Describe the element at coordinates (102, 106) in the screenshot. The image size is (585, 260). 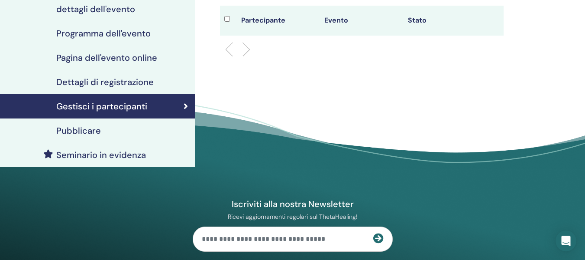
I see `h4: Gestisci i partecipanti` at that location.